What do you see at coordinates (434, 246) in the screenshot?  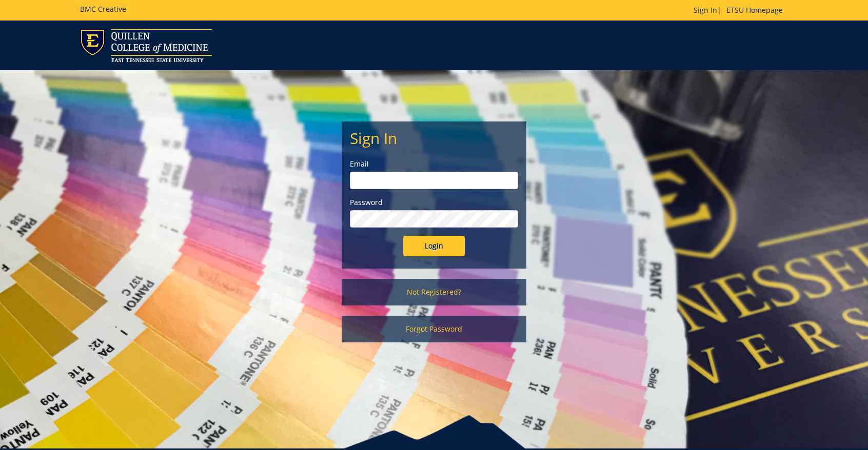 I see `input: Login` at bounding box center [434, 246].